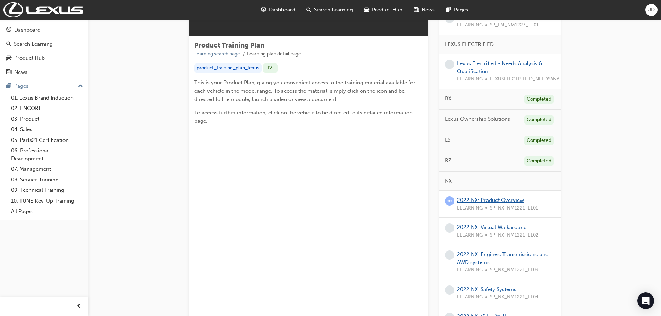 This screenshot has width=661, height=316. Describe the element at coordinates (448, 160) in the screenshot. I see `span: RZ` at that location.